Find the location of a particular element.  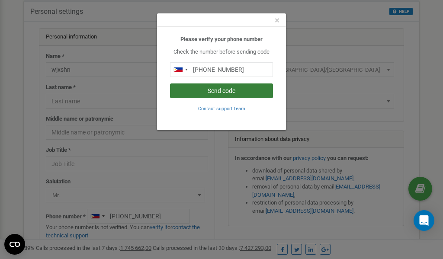

small: Contact support team is located at coordinates (222, 109).